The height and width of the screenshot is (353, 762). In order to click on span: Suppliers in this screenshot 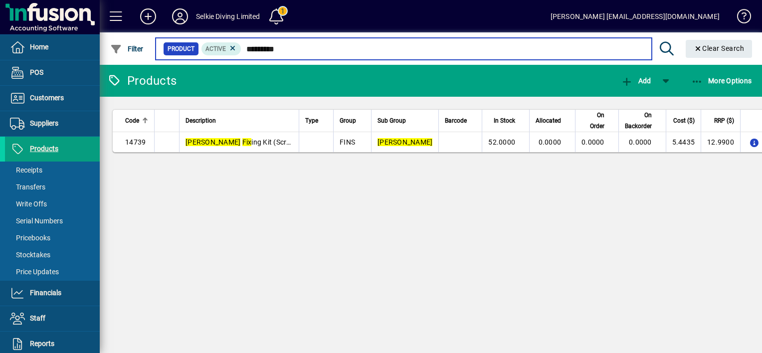, I will do `click(44, 123)`.